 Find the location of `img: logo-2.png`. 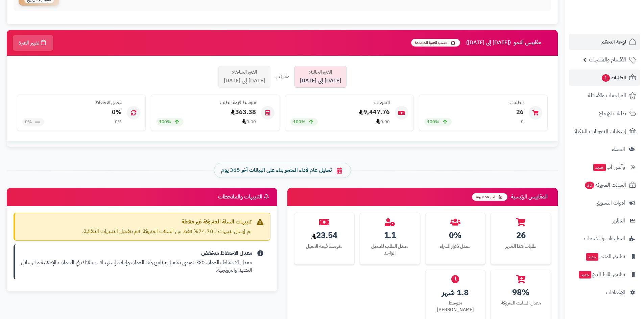

img: logo-2.png is located at coordinates (617, 12).